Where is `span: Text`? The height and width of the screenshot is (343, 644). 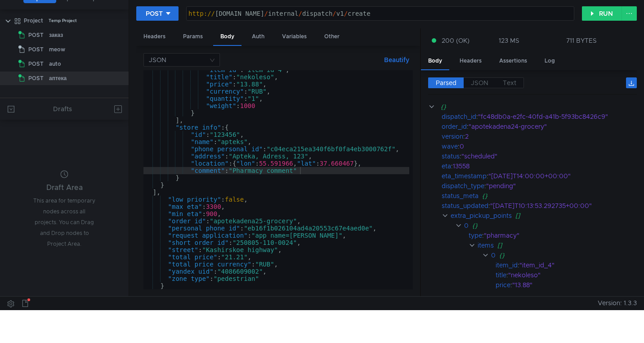 span: Text is located at coordinates (509, 83).